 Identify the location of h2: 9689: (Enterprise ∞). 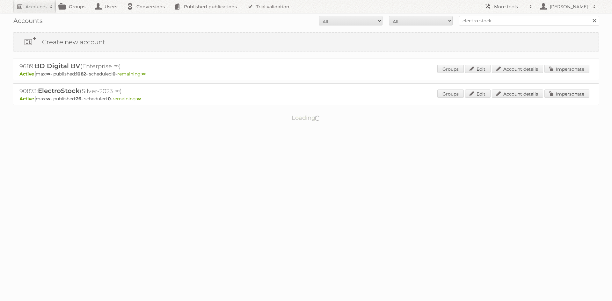
(131, 66).